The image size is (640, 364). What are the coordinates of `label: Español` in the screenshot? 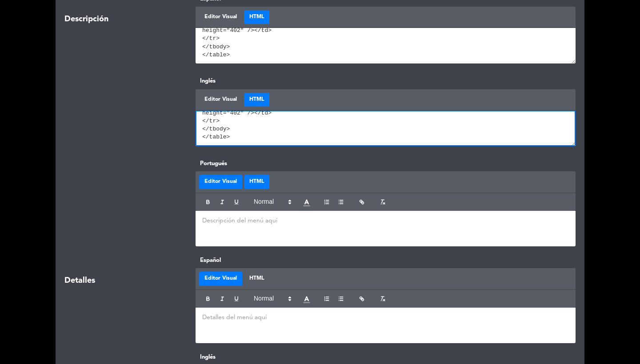 It's located at (385, 260).